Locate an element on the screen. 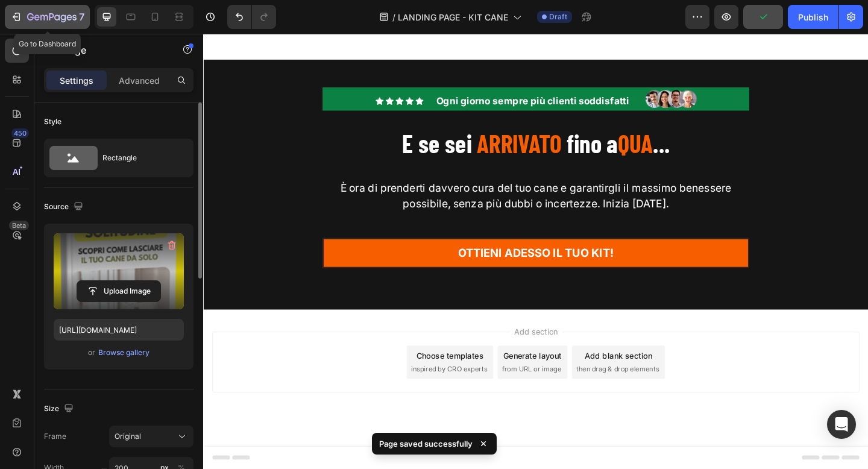 The image size is (868, 469). strong: QUA is located at coordinates (470, 120).